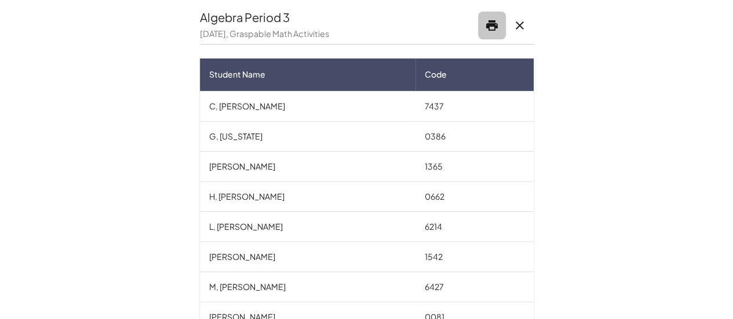 This screenshot has height=319, width=733. Describe the element at coordinates (475, 106) in the screenshot. I see `td: 7437` at that location.